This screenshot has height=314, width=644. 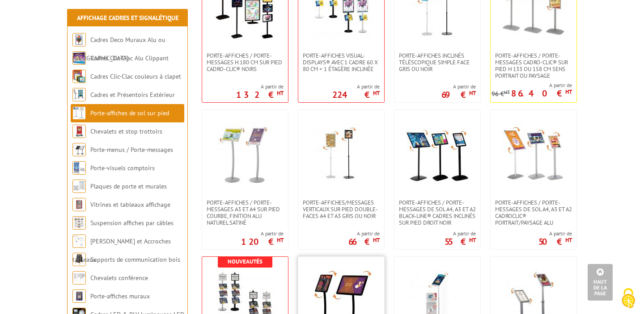 I want to click on a: Porte-visuels comptoirs, so click(x=123, y=168).